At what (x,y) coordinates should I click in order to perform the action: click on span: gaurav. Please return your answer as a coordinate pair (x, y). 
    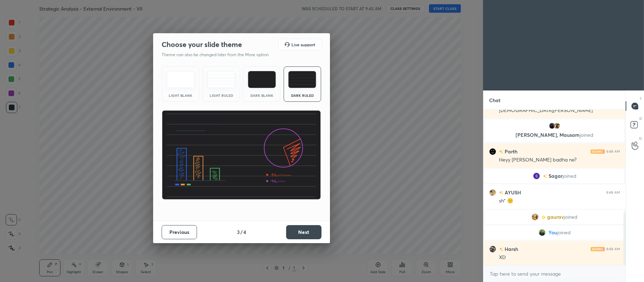
    Looking at the image, I should click on (555, 217).